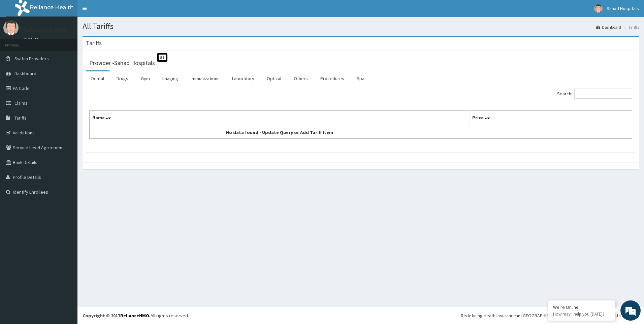 The image size is (644, 324). I want to click on h3: Tariffs, so click(93, 43).